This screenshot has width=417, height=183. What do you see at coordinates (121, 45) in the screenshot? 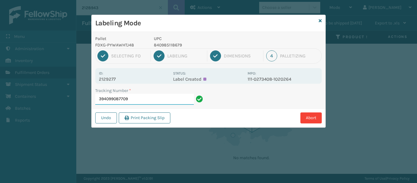
I see `p: FDXG-PYWAWHTJ48` at bounding box center [121, 45].